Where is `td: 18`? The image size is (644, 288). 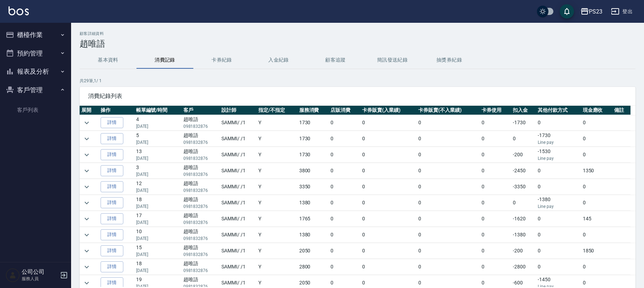 td: 18 is located at coordinates (158, 202).